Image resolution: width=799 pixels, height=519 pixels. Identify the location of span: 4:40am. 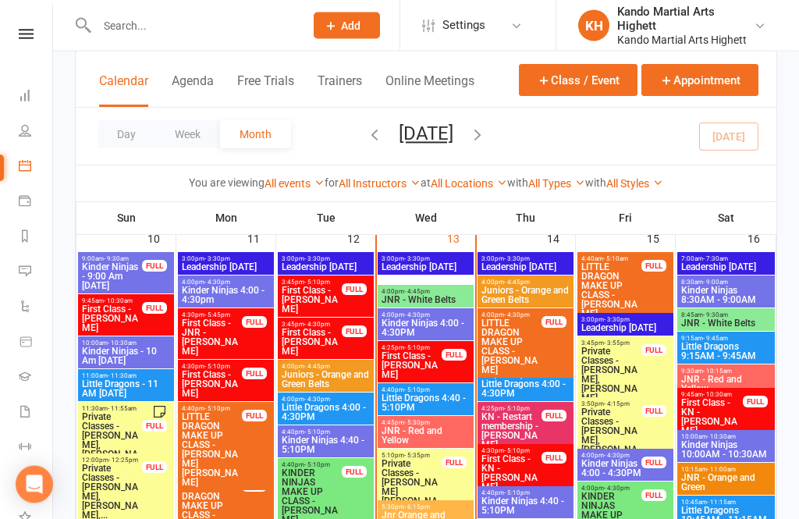
(611, 259).